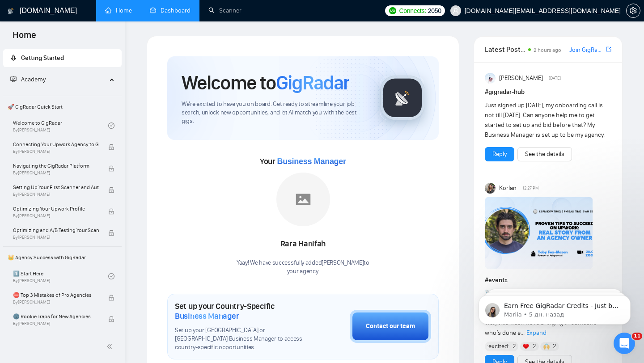  I want to click on span: Home, so click(24, 38).